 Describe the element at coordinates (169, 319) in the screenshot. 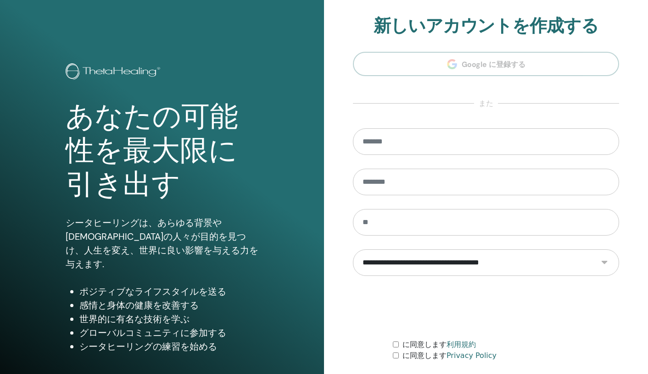

I see `li: 世界的に有名な技術を学ぶ` at that location.